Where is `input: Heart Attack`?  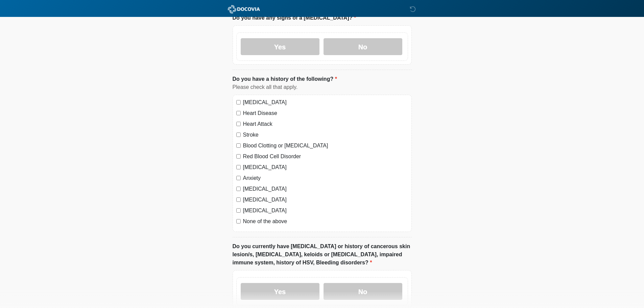 input: Heart Attack is located at coordinates (238, 124).